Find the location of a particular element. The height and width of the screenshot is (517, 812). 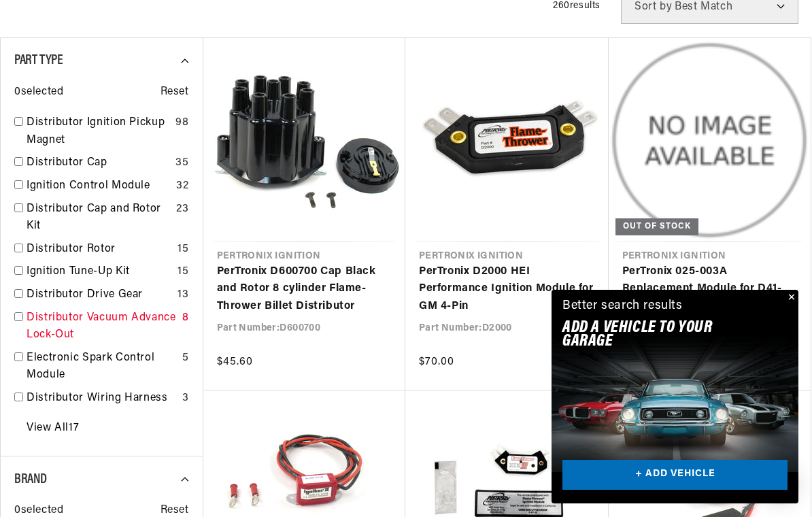

a: FAQs is located at coordinates (136, 182).